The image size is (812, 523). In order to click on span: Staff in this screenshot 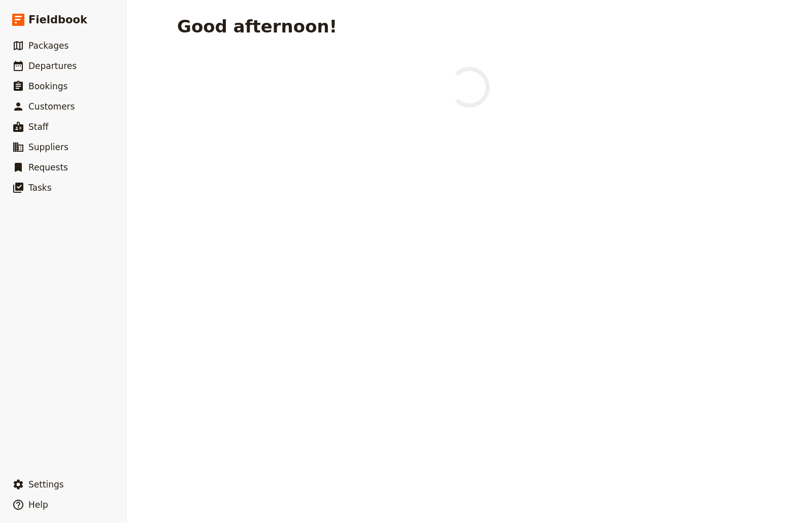, I will do `click(39, 127)`.